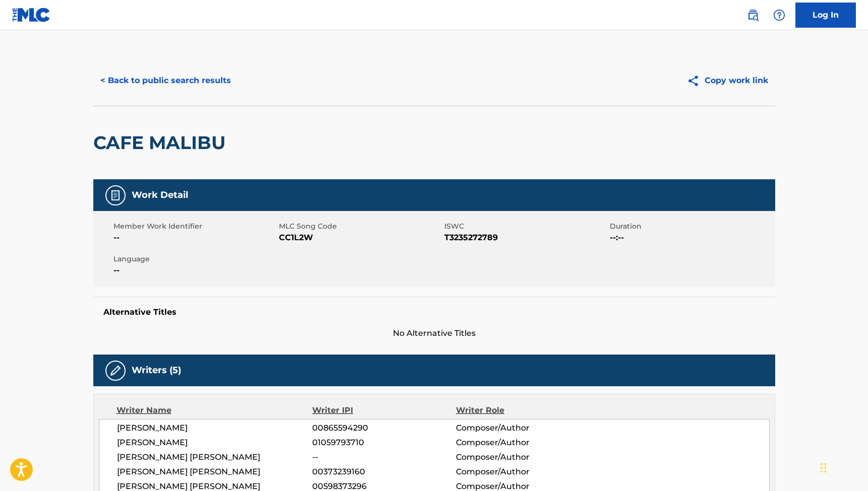  What do you see at coordinates (160, 195) in the screenshot?
I see `h5: Work Detail` at bounding box center [160, 195].